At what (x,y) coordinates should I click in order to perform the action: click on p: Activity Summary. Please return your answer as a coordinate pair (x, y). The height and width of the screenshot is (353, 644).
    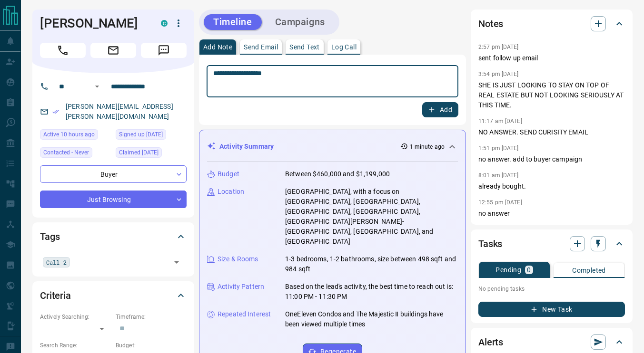
    Looking at the image, I should click on (246, 146).